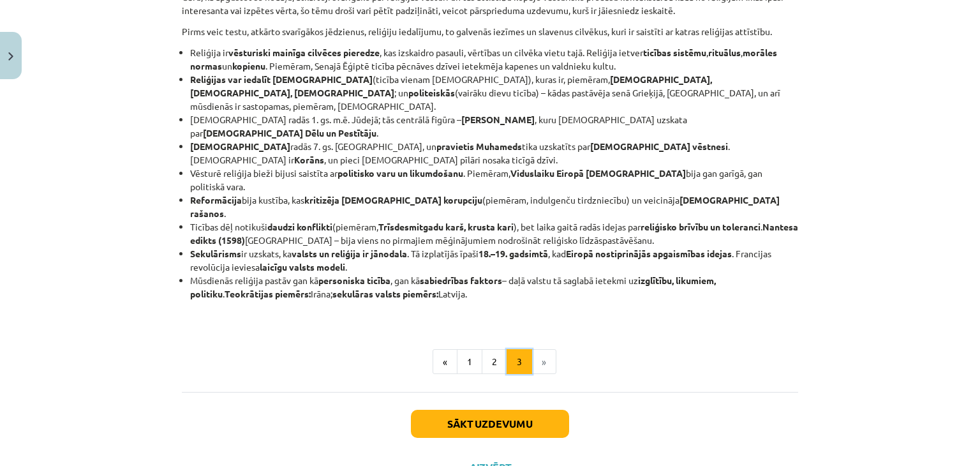 The height and width of the screenshot is (466, 980). I want to click on nav: Page navigation example, so click(490, 362).